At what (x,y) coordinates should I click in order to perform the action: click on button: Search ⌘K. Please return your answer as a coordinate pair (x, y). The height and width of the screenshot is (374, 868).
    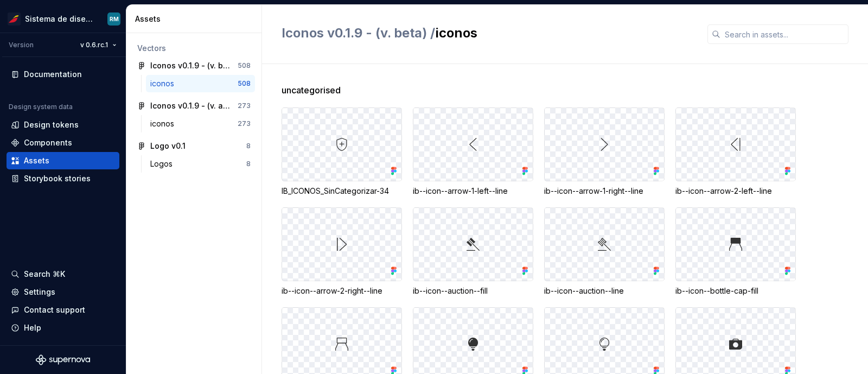
    Looking at the image, I should click on (63, 274).